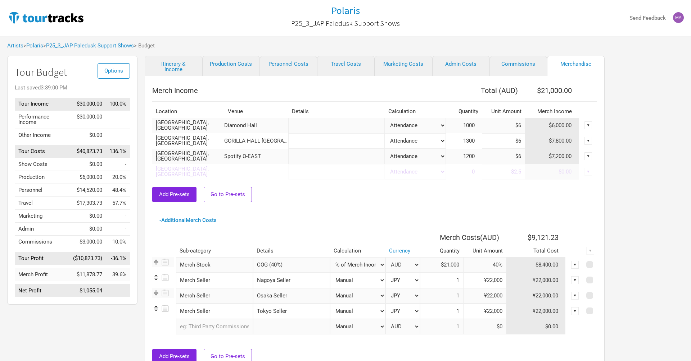 This screenshot has width=691, height=361. Describe the element at coordinates (291, 265) in the screenshot. I see `input: COG (40%)` at that location.